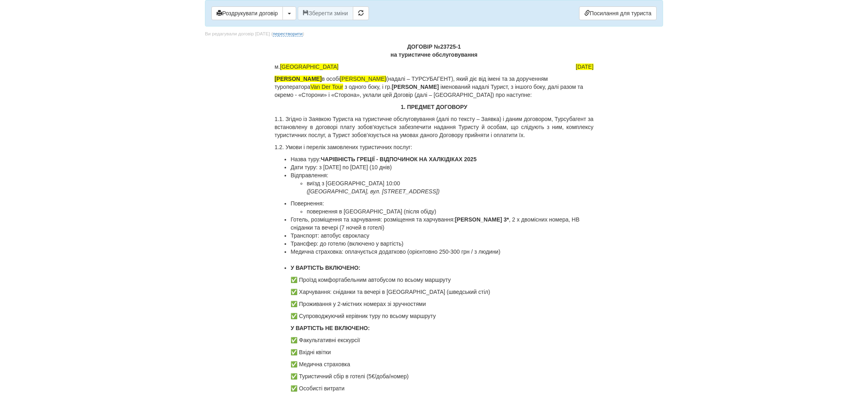  What do you see at coordinates (306, 67) in the screenshot?
I see `span: м.` at bounding box center [306, 67].